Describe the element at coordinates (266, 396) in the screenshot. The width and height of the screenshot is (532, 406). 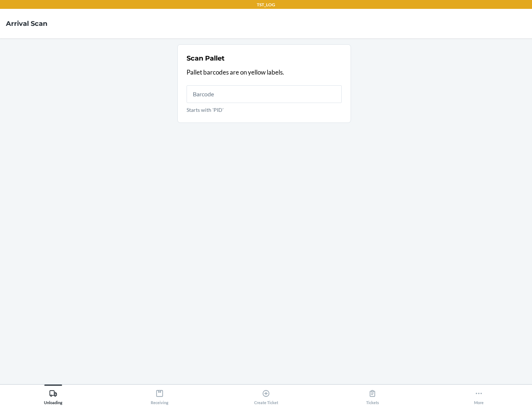
I see `div: Create Ticket` at that location.